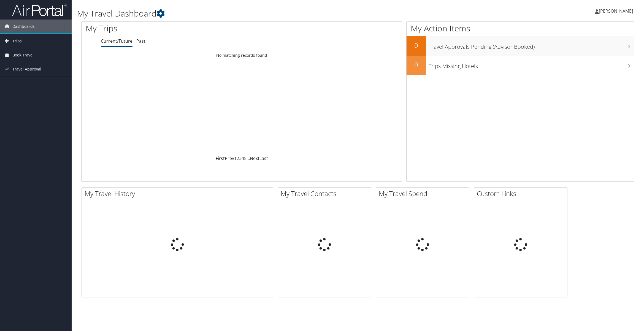 The width and height of the screenshot is (644, 331). What do you see at coordinates (243, 158) in the screenshot?
I see `a: 4` at bounding box center [243, 158].